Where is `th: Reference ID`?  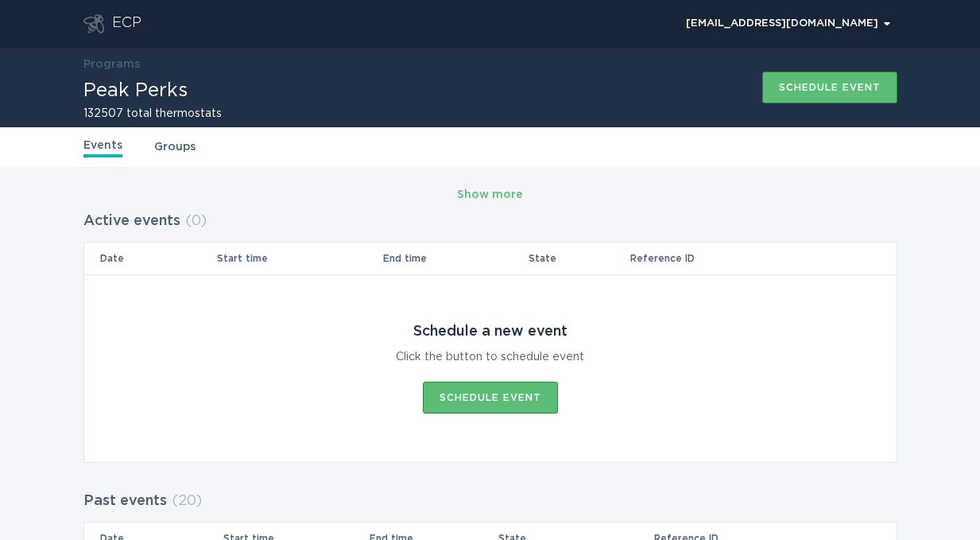
th: Reference ID is located at coordinates (731, 259).